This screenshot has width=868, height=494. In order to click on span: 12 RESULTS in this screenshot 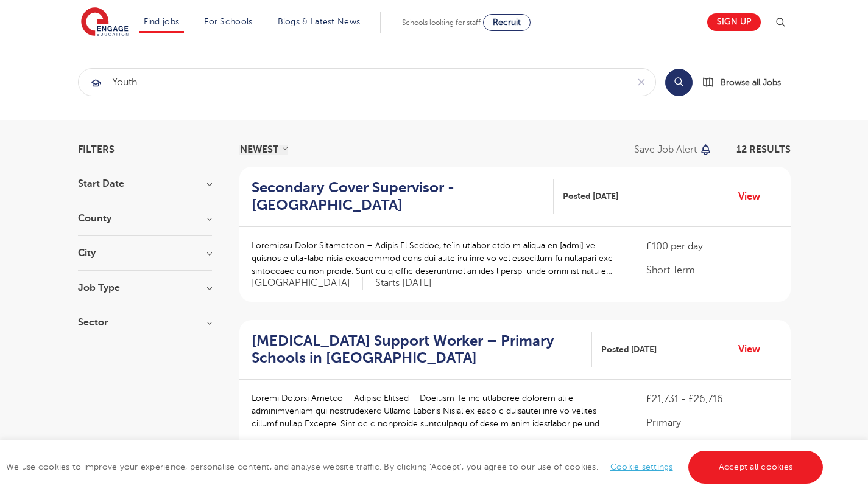, I will do `click(763, 150)`.